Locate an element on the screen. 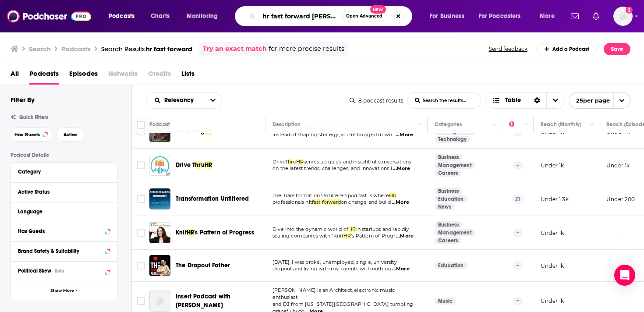 This screenshot has width=644, height=312. a: Music is located at coordinates (445, 301).